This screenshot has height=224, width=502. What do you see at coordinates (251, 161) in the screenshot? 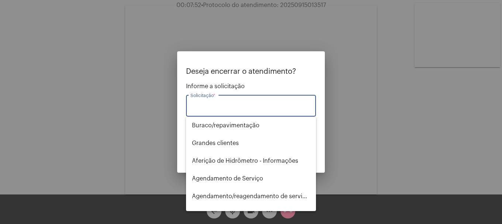
I see `span: Aferição de Hidrômetro - Informações` at bounding box center [251, 161].